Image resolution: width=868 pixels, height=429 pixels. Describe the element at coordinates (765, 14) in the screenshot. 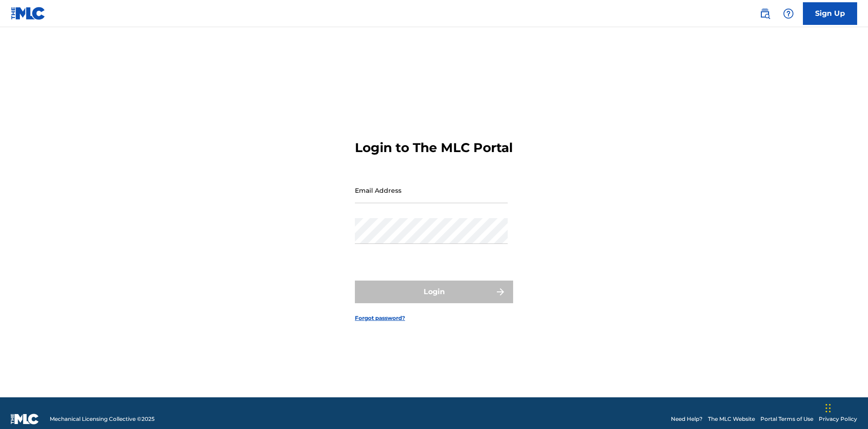

I see `img: search` at that location.